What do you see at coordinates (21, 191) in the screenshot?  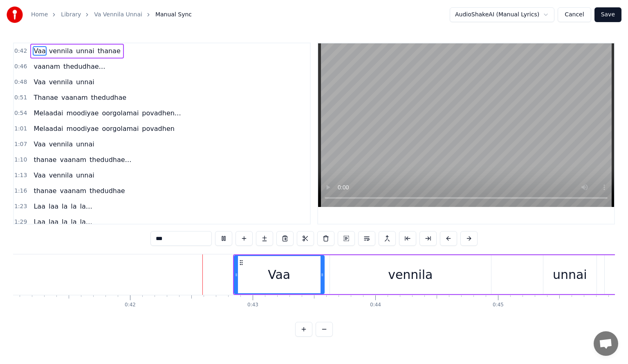 I see `span: 1:16` at bounding box center [21, 191].